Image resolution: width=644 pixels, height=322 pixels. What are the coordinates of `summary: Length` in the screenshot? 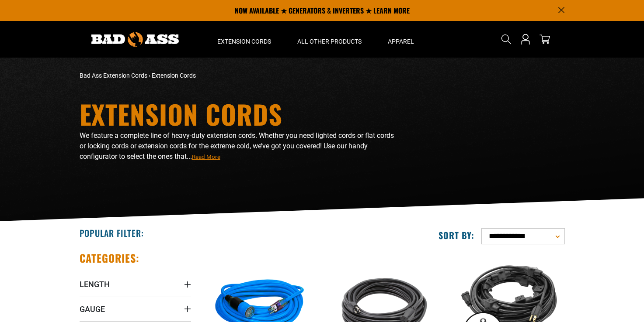 It's located at (135, 284).